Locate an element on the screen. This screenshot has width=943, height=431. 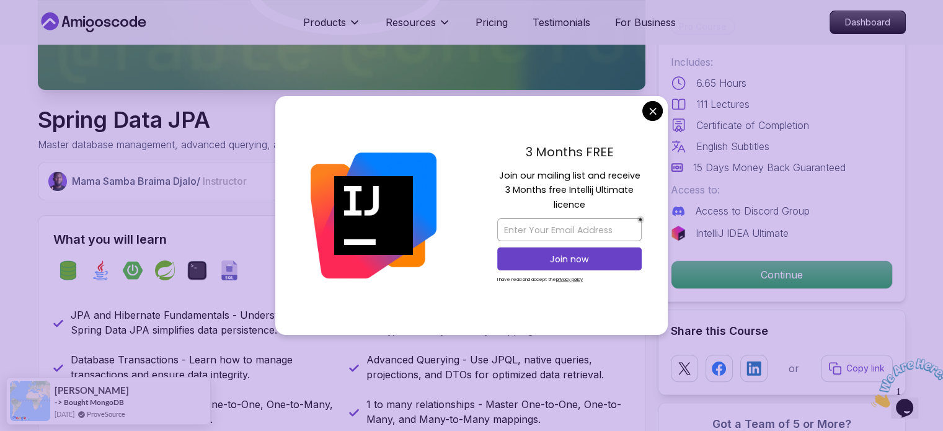
img: sql logo is located at coordinates (229, 270).